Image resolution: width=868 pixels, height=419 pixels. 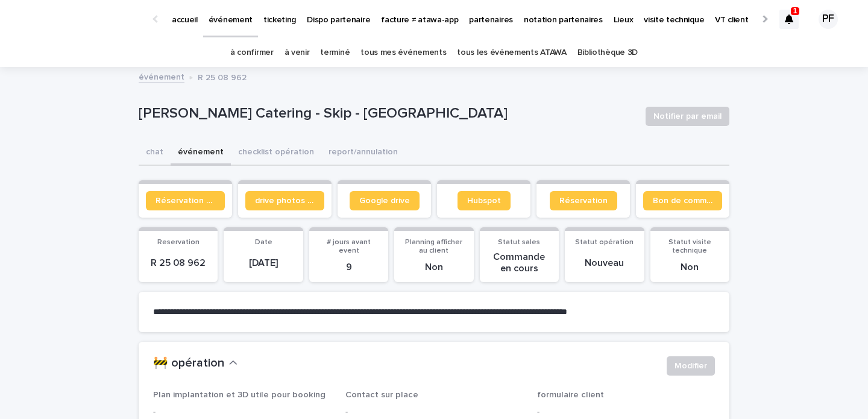 I want to click on span: Plan implantation et 3D utile pour booking, so click(x=239, y=394).